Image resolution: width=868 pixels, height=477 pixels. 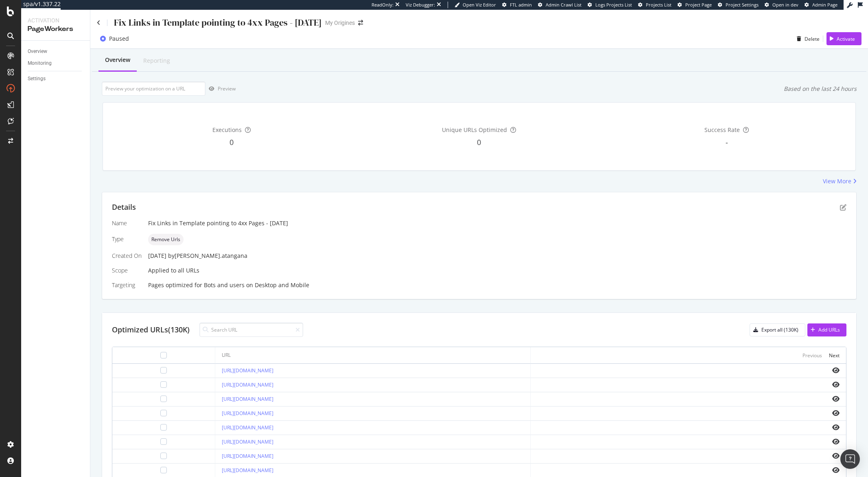 I want to click on div: Desktop and Mobile, so click(x=282, y=285).